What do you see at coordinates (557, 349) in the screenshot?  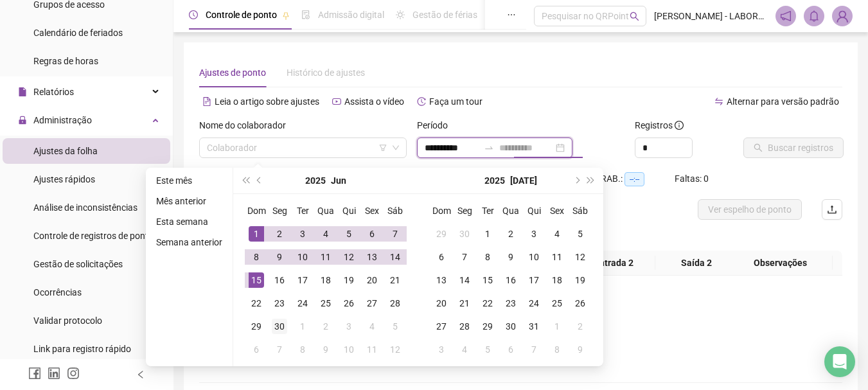 I see `td: 2025-08-08` at bounding box center [557, 349].